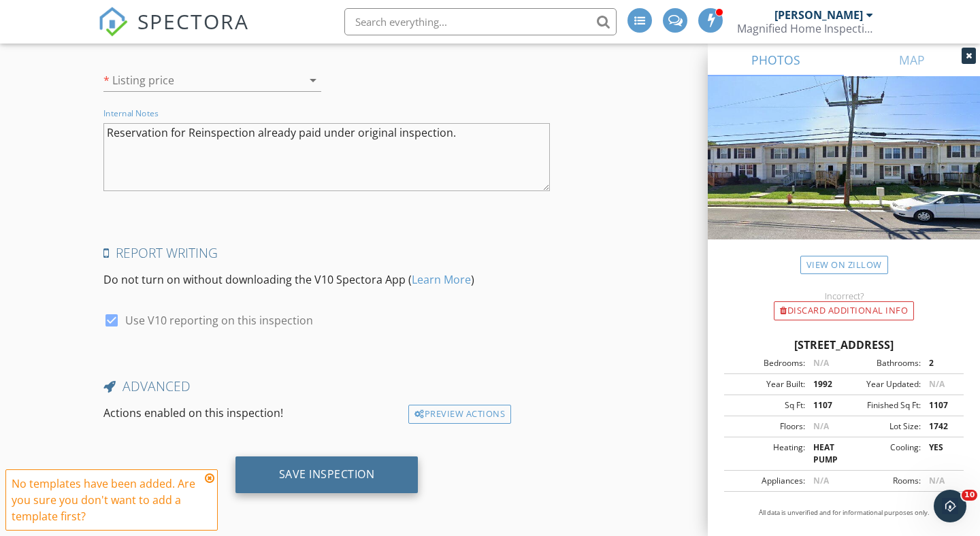 This screenshot has width=980, height=536. What do you see at coordinates (882, 363) in the screenshot?
I see `div: Bathrooms:` at bounding box center [882, 363].